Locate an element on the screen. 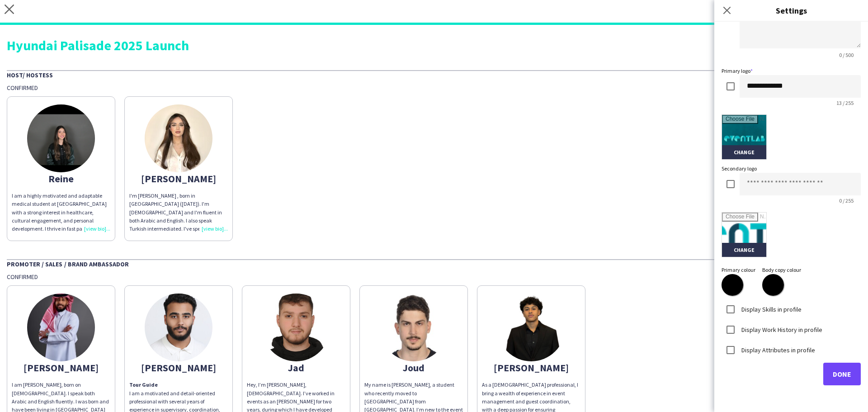 Image resolution: width=868 pixels, height=412 pixels. span: Done is located at coordinates (841, 374).